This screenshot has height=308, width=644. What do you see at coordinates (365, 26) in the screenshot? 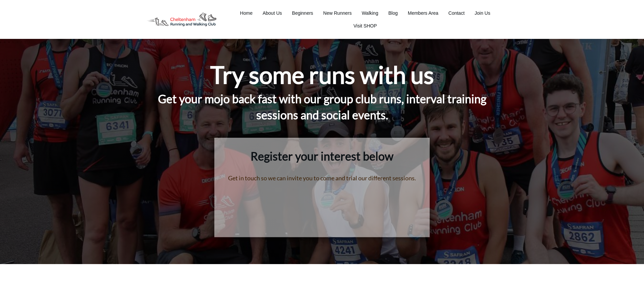
I see `span: Visit SHOP` at bounding box center [365, 26].